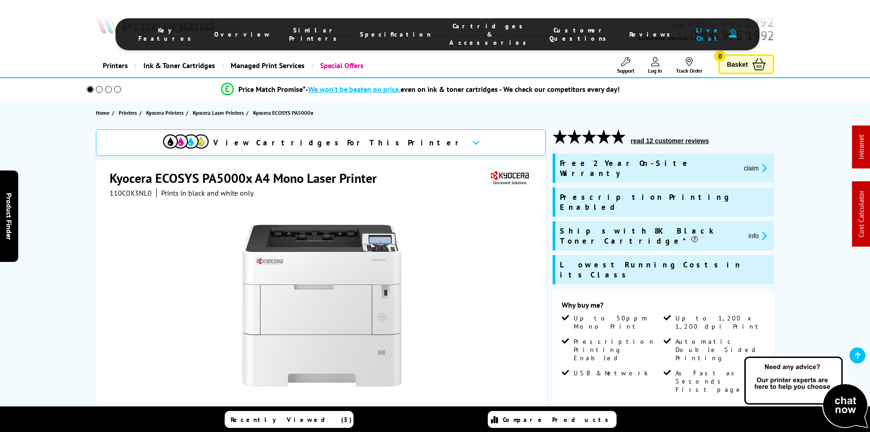  What do you see at coordinates (289, 419) in the screenshot?
I see `a: Recently Viewed (5)` at bounding box center [289, 419].